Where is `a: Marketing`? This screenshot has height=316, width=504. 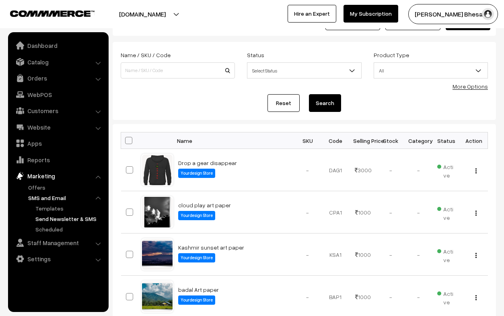 a: Marketing is located at coordinates (58, 176).